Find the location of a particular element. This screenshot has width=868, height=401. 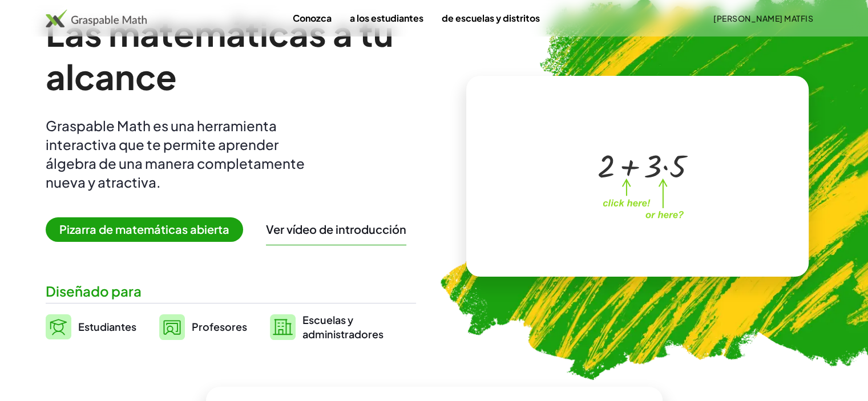

a: a los estudiantes is located at coordinates (386, 17).